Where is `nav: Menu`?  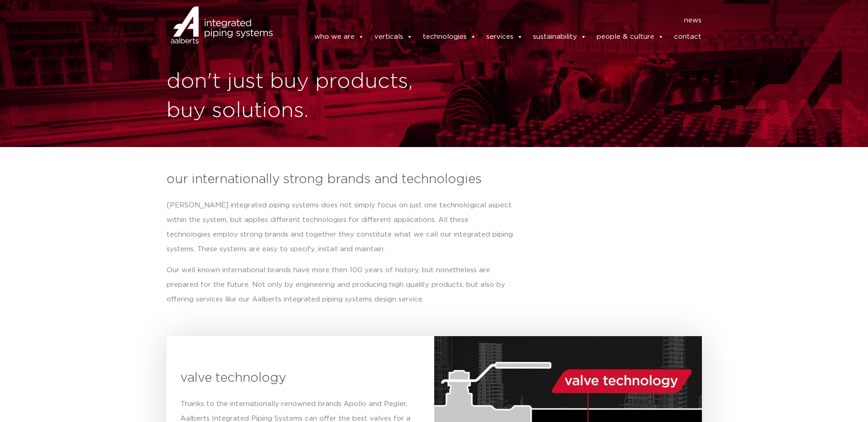 nav: Menu is located at coordinates (494, 20).